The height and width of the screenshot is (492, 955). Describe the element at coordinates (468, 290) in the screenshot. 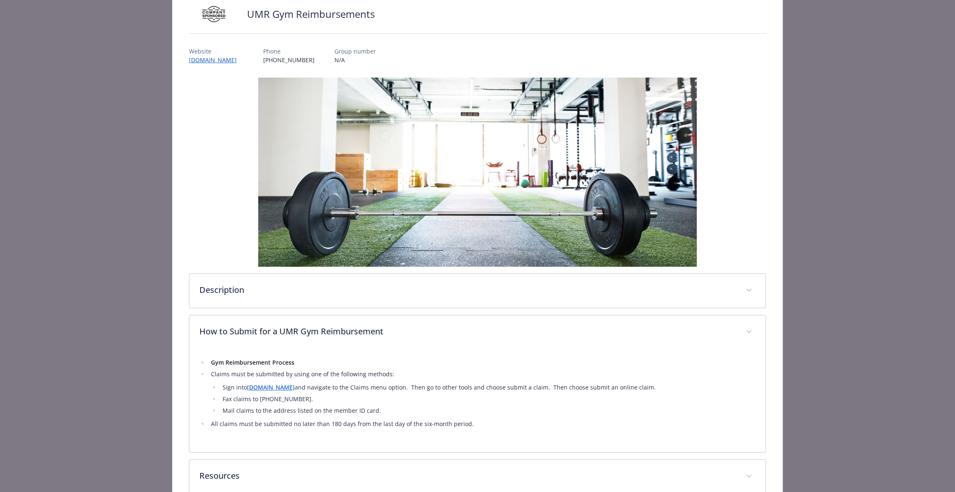

I see `p: Description` at that location.